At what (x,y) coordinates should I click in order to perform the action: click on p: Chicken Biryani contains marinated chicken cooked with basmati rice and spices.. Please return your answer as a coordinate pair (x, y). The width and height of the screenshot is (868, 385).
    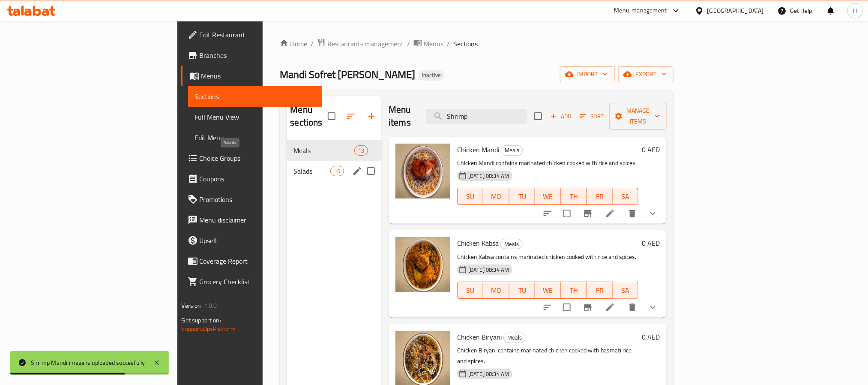
    Looking at the image, I should click on (547, 356).